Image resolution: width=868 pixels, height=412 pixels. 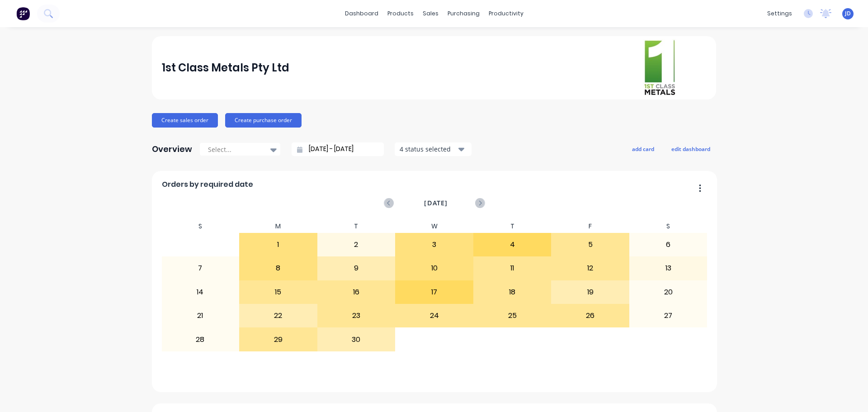 I want to click on div: 19, so click(x=590, y=292).